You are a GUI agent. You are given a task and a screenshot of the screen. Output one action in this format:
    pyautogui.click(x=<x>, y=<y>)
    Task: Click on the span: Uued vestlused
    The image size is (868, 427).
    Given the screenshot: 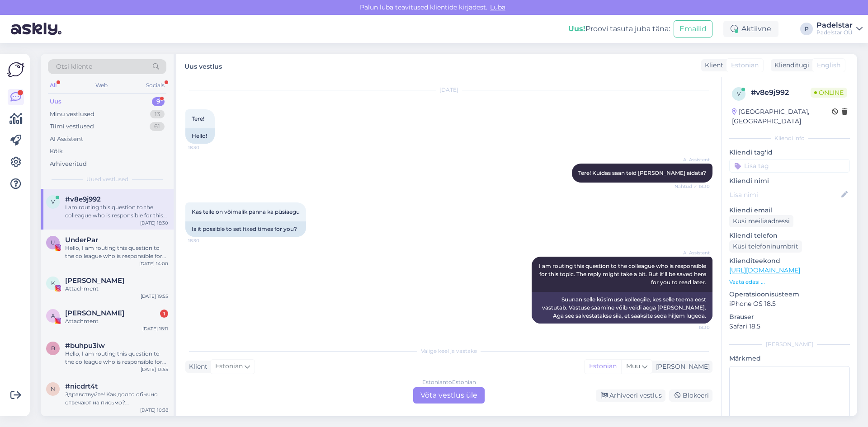 What is the action you would take?
    pyautogui.click(x=107, y=179)
    